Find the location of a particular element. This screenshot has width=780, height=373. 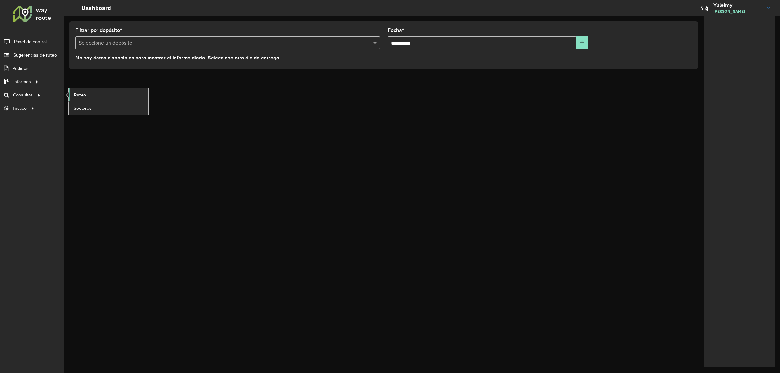

a: Sectores is located at coordinates (108, 108).